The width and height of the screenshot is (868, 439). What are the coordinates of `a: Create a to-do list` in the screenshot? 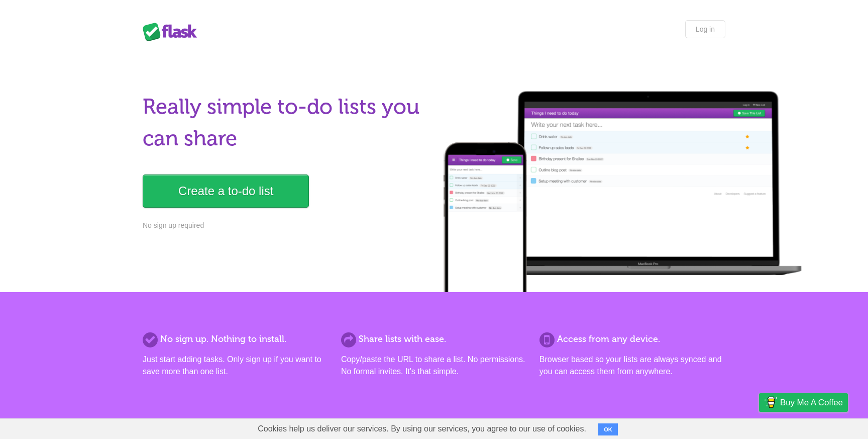 It's located at (225, 191).